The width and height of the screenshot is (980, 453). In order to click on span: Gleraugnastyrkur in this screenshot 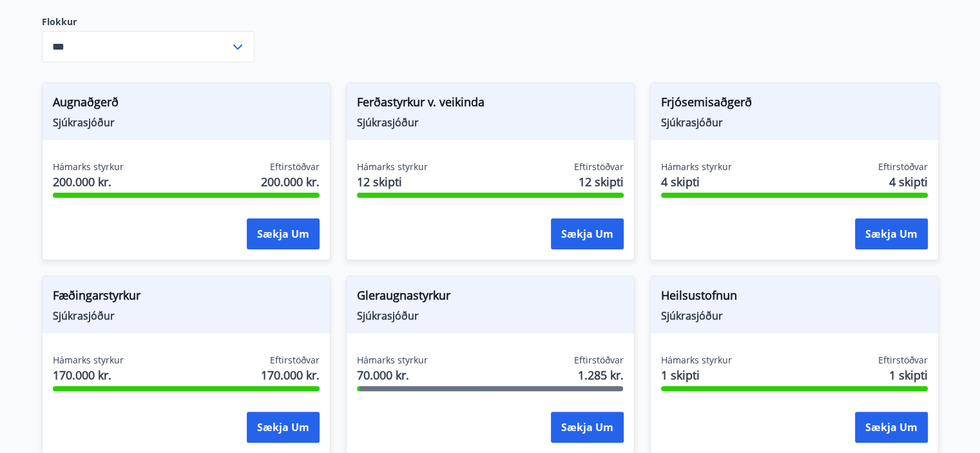, I will do `click(490, 298)`.